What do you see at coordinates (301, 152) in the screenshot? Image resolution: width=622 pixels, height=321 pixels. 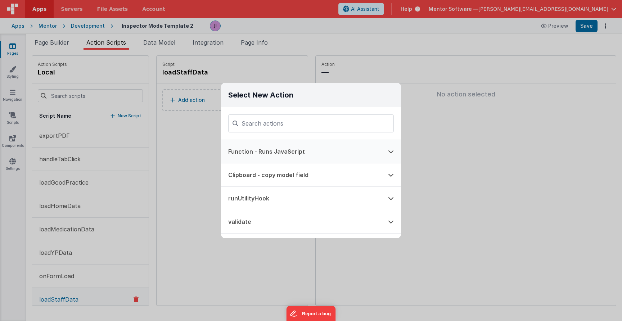 I see `button: Function - Runs JavaScript` at bounding box center [301, 152].